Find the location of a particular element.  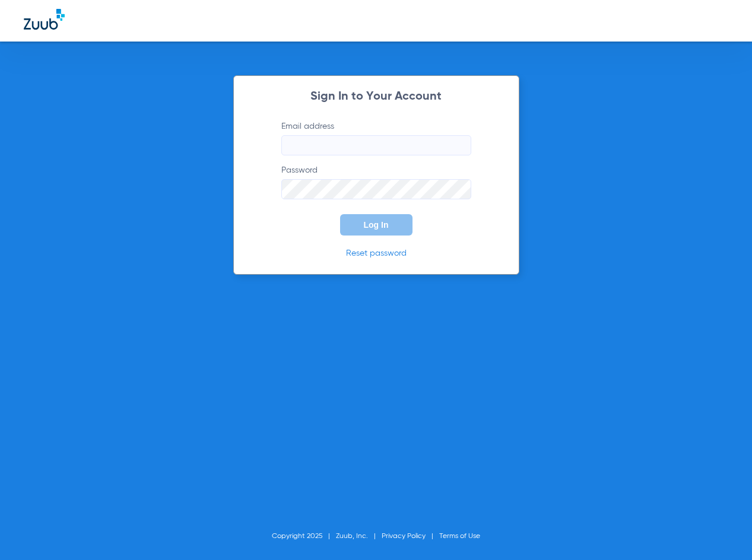

label: Email address is located at coordinates (376, 138).